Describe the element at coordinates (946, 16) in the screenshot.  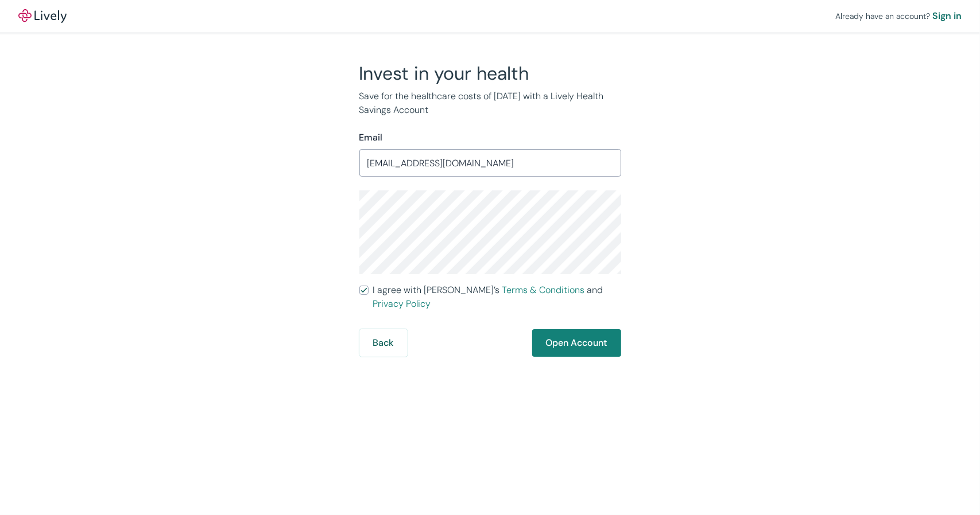
I see `div: Sign in` at that location.